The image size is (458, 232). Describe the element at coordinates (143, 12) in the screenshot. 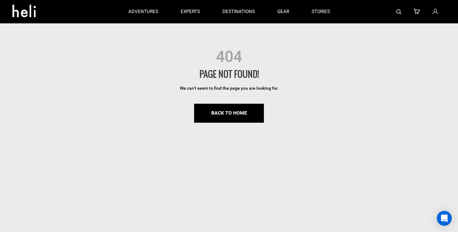

I see `p: adventures` at that location.